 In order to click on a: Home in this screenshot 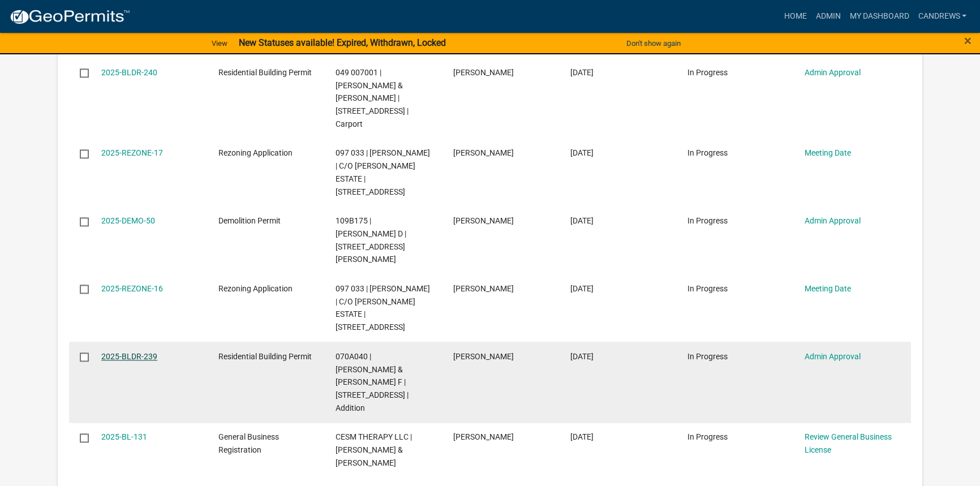, I will do `click(795, 16)`.